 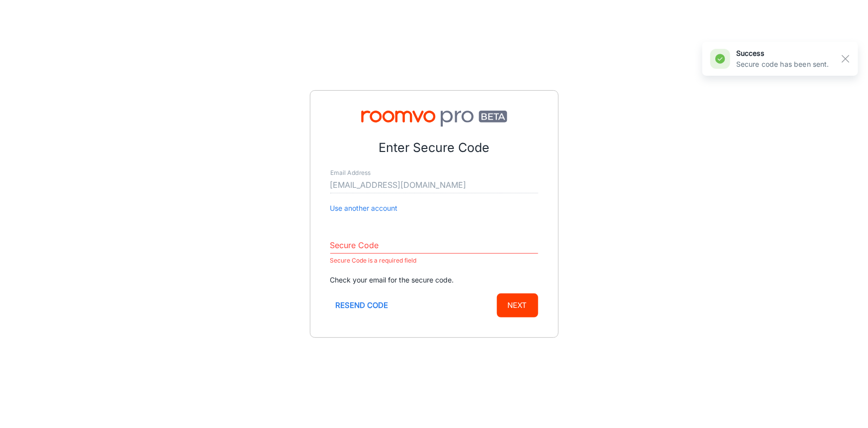 I want to click on input: Enter secure code, so click(x=434, y=245).